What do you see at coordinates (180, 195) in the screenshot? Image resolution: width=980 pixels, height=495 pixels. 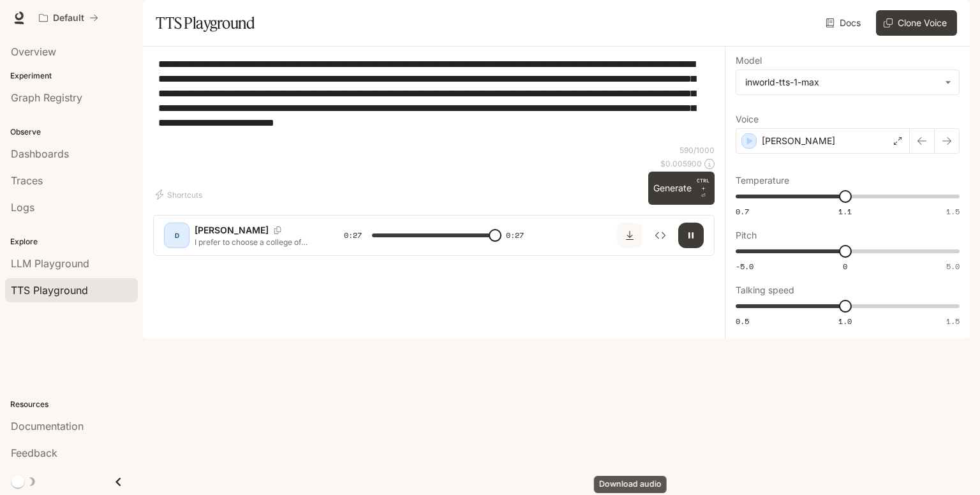 I see `button: Shortcuts` at bounding box center [180, 195].